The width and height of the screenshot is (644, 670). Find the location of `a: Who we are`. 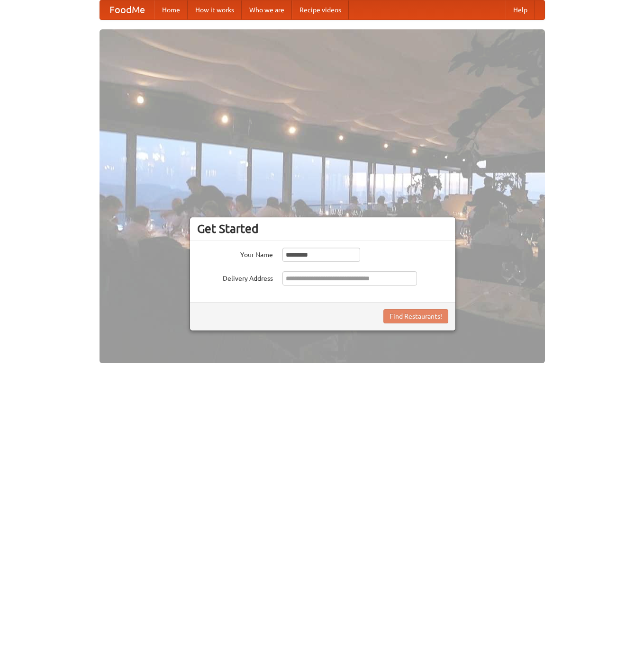

a: Who we are is located at coordinates (267, 10).